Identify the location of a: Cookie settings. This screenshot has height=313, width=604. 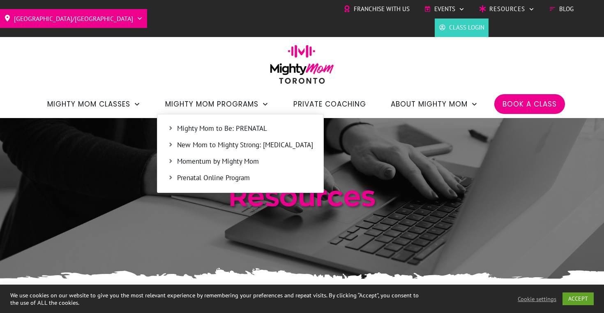
(537, 299).